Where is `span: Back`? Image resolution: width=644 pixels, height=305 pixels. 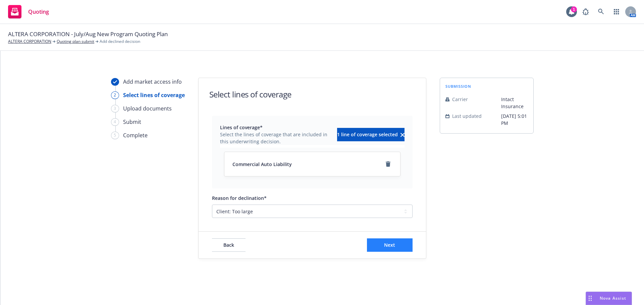
span: Back is located at coordinates (229, 245).